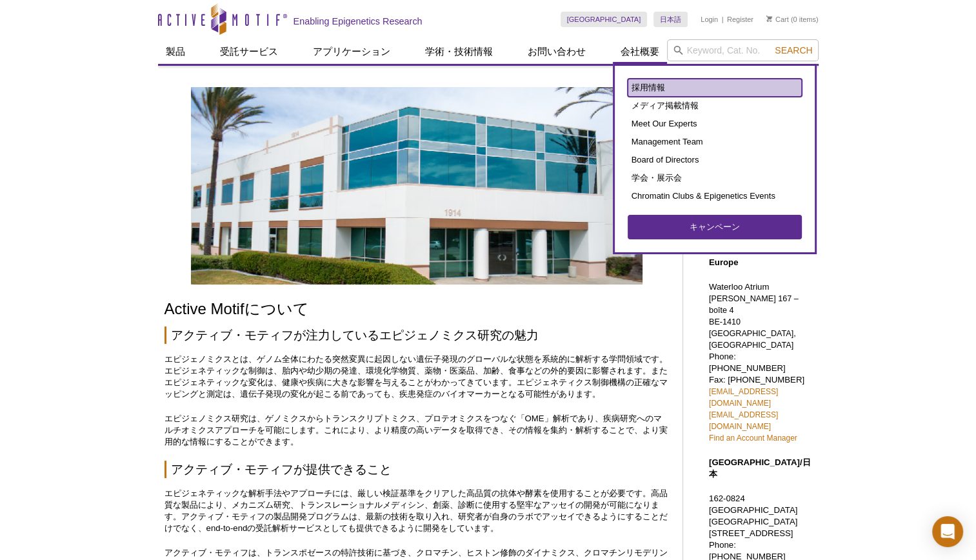 This screenshot has height=560, width=976. I want to click on a: 製品, so click(176, 52).